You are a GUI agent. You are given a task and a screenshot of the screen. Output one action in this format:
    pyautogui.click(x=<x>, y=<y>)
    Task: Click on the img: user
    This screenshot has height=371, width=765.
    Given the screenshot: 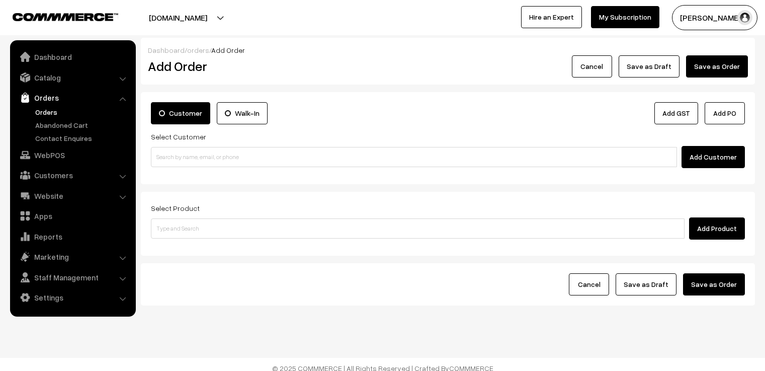 What is the action you would take?
    pyautogui.click(x=745, y=18)
    